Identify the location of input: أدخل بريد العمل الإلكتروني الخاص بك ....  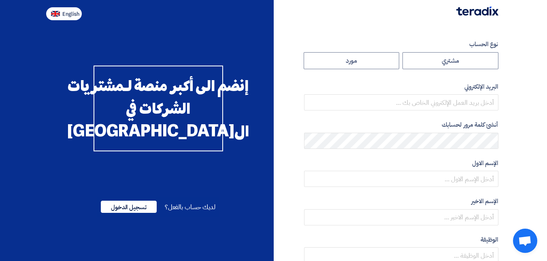
(401, 102).